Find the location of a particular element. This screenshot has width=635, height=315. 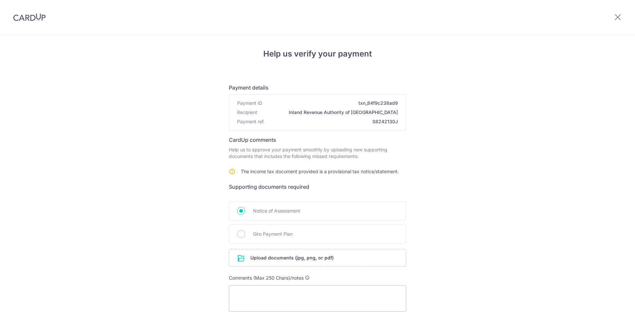

span: txn_84f9c238ad9 is located at coordinates (331, 103).